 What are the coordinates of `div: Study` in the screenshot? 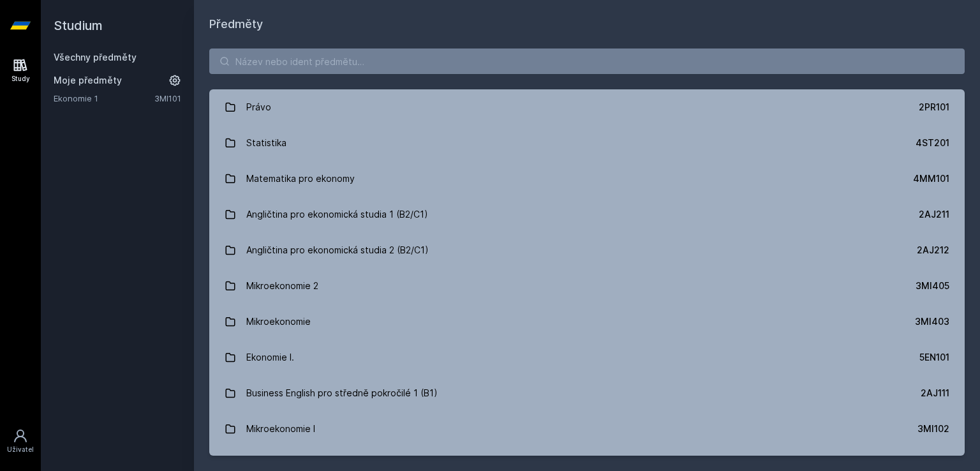 It's located at (20, 78).